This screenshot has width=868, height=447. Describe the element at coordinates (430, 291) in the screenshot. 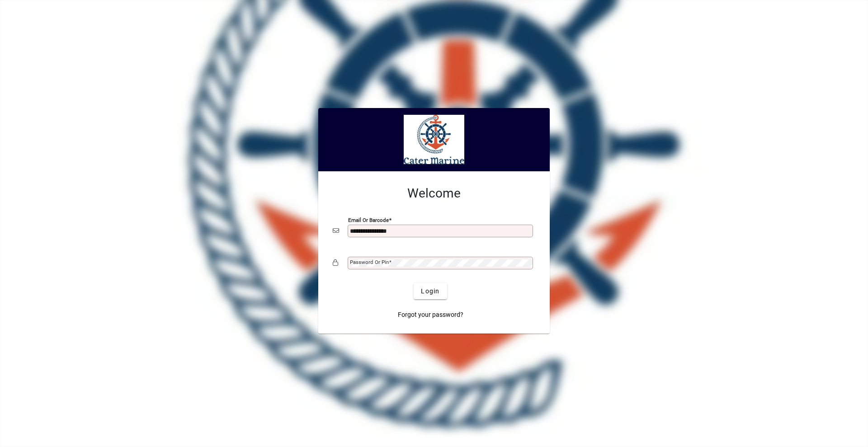

I see `span: Login` at that location.